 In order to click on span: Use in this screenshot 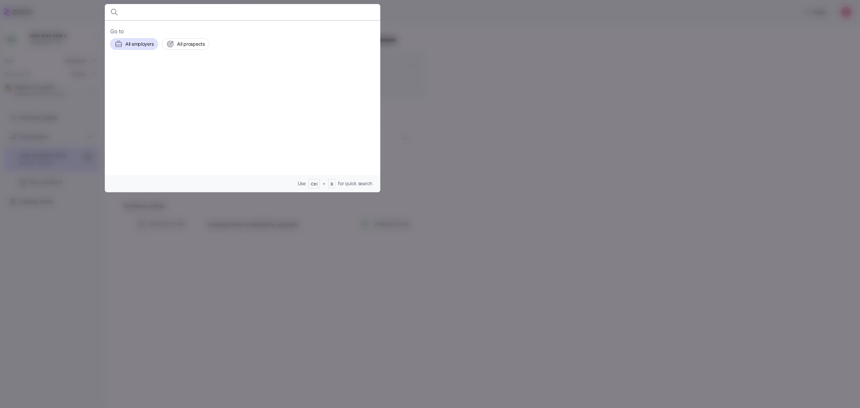, I will do `click(302, 184)`.